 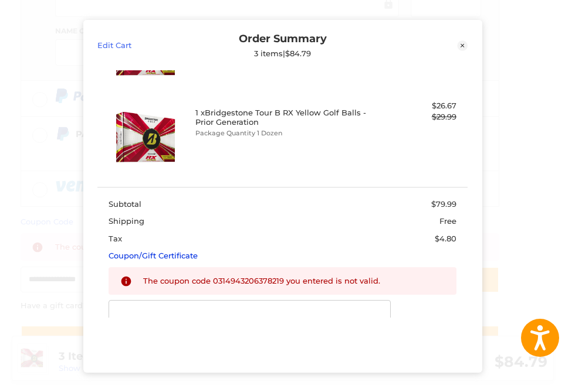 What do you see at coordinates (153, 255) in the screenshot?
I see `a: Coupon/Gift Certificate` at bounding box center [153, 255].